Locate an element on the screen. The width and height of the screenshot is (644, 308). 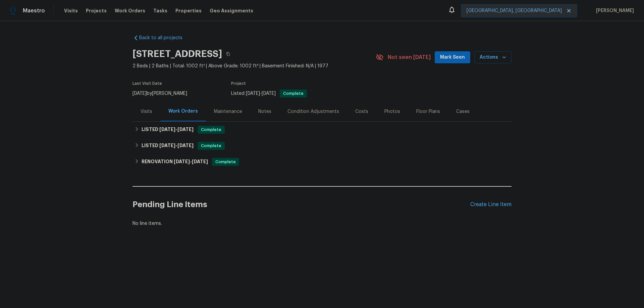
div: Cases is located at coordinates (463, 112).